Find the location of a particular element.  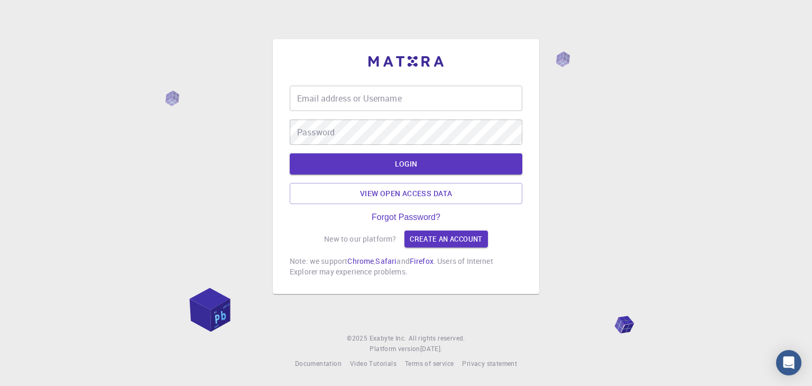

span: Documentation is located at coordinates (318, 363).